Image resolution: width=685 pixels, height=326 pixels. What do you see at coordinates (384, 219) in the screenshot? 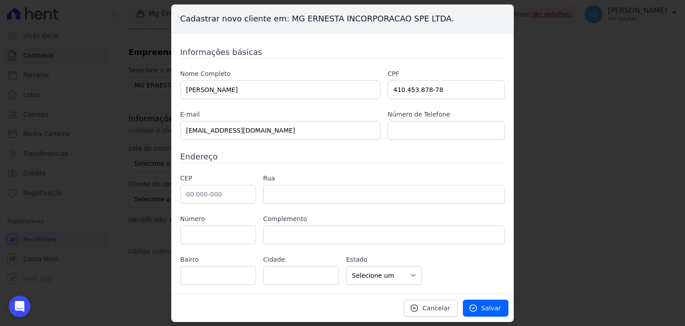
I see `label: Complemento` at bounding box center [384, 219].